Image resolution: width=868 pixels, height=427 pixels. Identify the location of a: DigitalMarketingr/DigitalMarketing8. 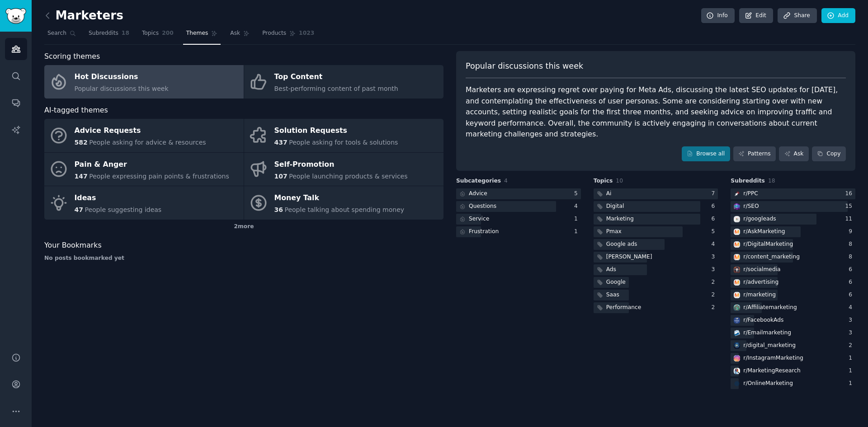
(793, 245).